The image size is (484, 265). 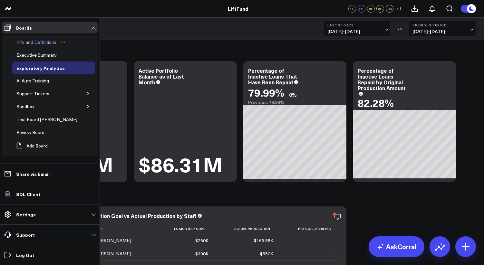 I want to click on p: Support, so click(x=25, y=235).